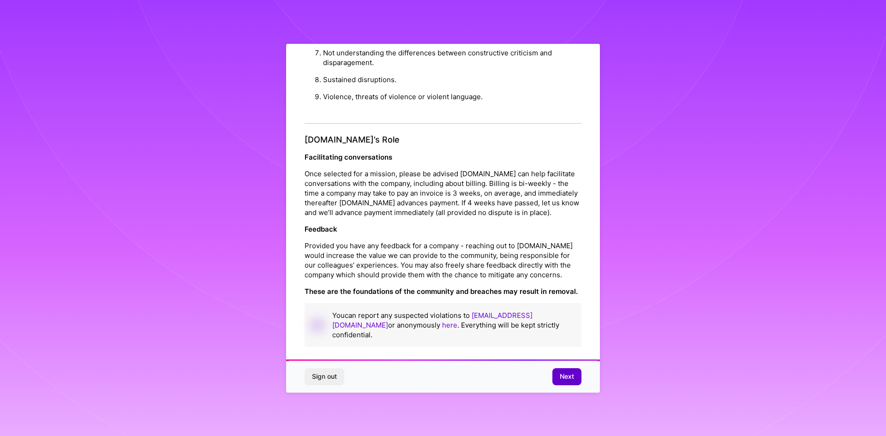 The height and width of the screenshot is (436, 886). What do you see at coordinates (317, 325) in the screenshot?
I see `img: book icon` at bounding box center [317, 325].